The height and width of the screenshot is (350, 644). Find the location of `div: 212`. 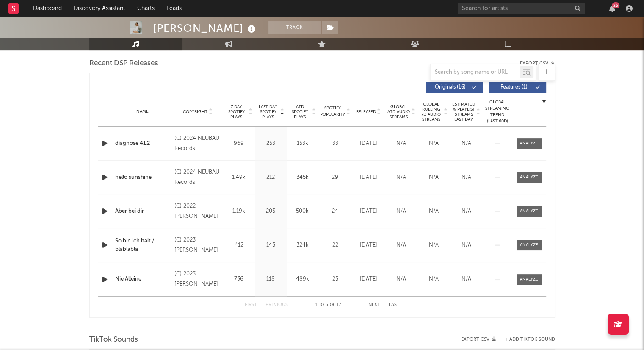

div: 212 is located at coordinates (270, 177).